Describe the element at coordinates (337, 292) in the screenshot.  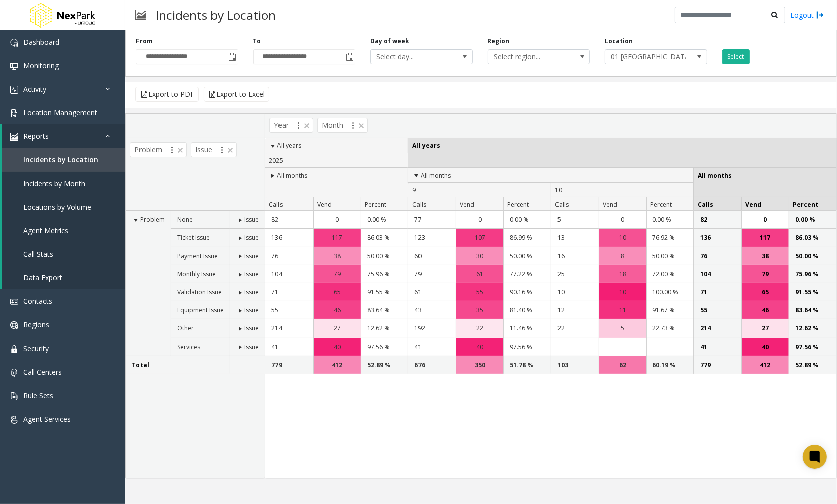
I see `span: 65` at that location.